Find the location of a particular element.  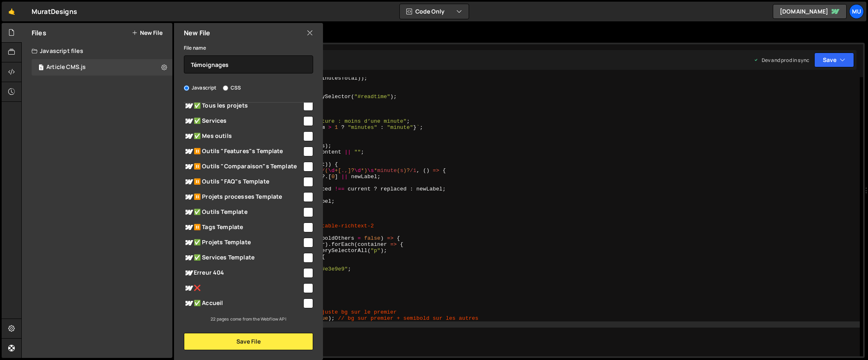

input: Name is located at coordinates (248, 64).